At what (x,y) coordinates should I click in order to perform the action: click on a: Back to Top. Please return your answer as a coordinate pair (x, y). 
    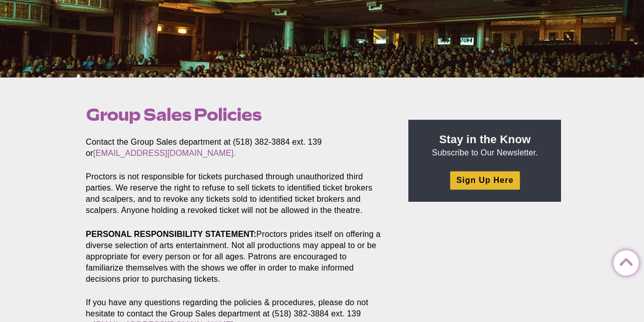
    Looking at the image, I should click on (624, 261).